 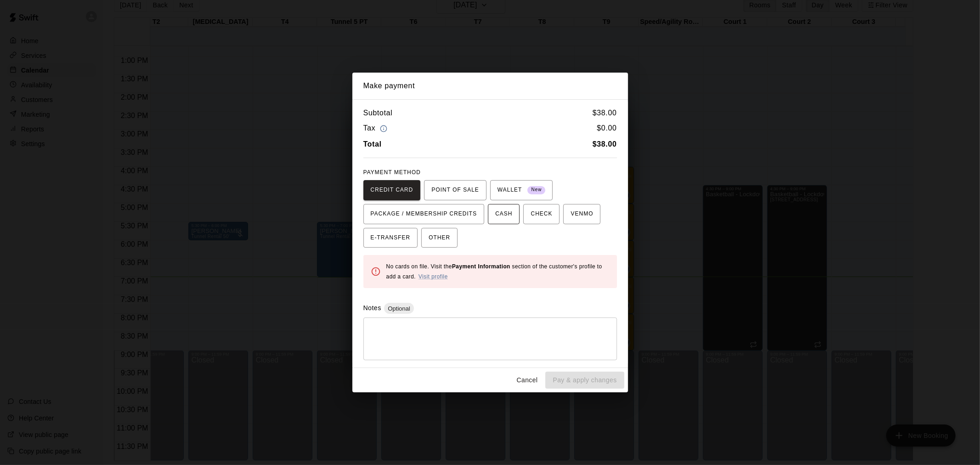 What do you see at coordinates (424, 214) in the screenshot?
I see `button: PACKAGE / MEMBERSHIP CREDITS` at bounding box center [424, 214].